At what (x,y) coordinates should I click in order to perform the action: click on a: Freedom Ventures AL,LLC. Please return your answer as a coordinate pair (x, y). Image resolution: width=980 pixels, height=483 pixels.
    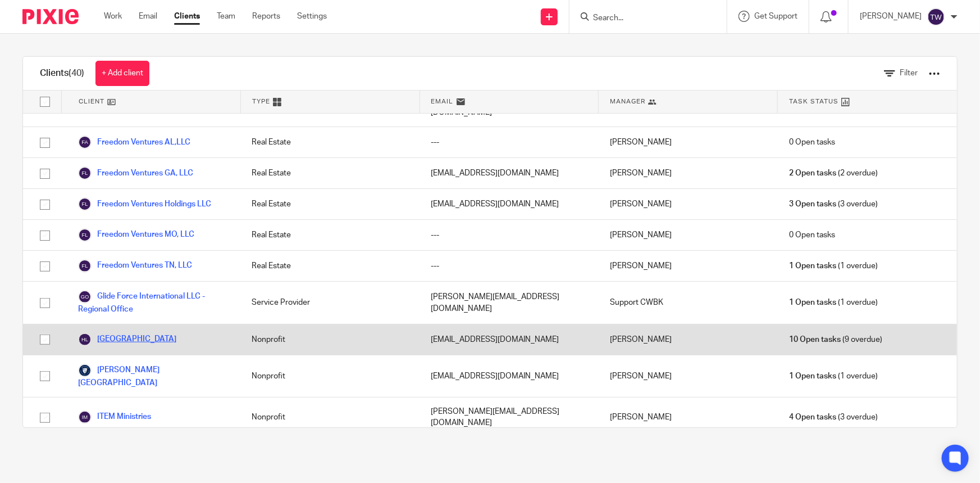
    Looking at the image, I should click on (134, 142).